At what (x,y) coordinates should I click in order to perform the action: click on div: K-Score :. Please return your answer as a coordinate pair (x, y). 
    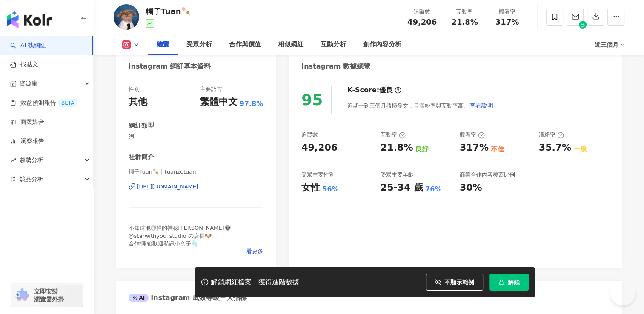
    Looking at the image, I should click on (374, 90).